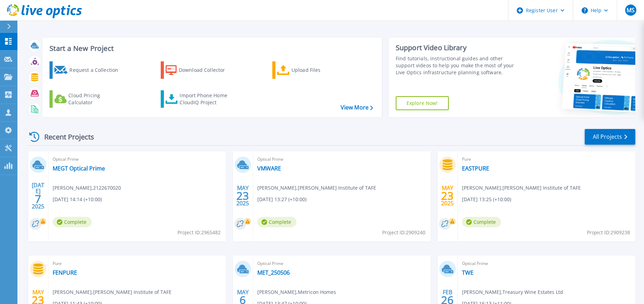 This screenshot has height=304, width=644. Describe the element at coordinates (311, 70) in the screenshot. I see `a: Upload Files` at that location.